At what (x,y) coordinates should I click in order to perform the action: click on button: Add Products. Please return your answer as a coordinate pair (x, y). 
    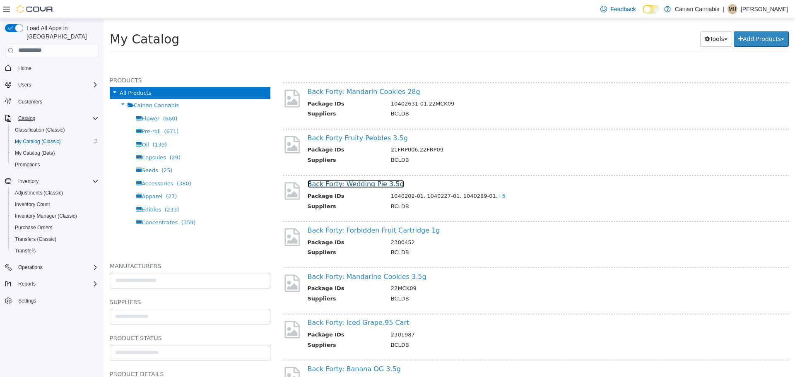
    Looking at the image, I should click on (658, 20).